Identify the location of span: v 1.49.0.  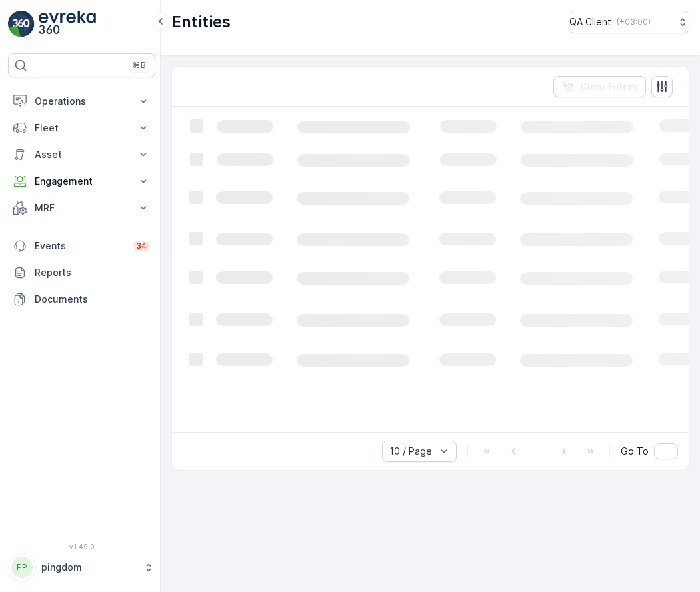
(81, 546).